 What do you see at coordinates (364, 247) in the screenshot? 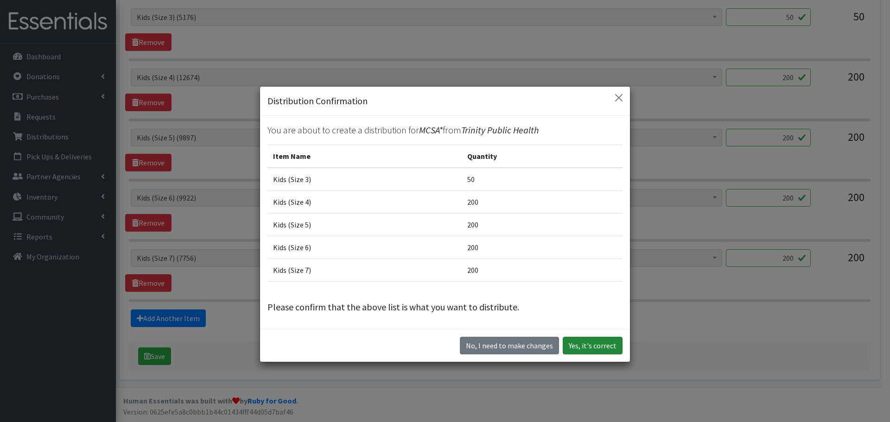
I see `td: Kids (Size 6)` at bounding box center [364, 247].